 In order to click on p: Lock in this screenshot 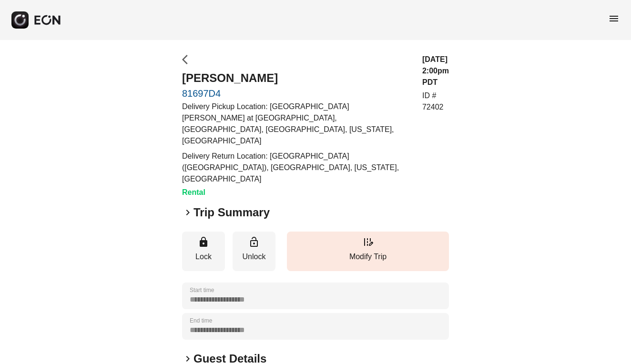, I will do `click(203, 256)`.